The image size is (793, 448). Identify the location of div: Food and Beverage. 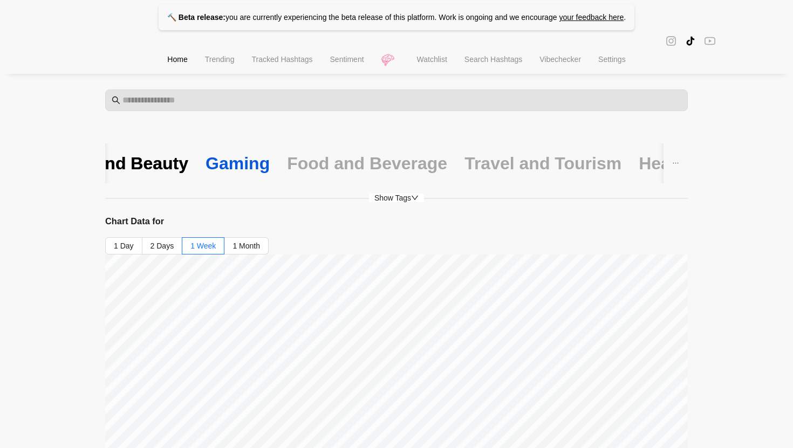
(367, 163).